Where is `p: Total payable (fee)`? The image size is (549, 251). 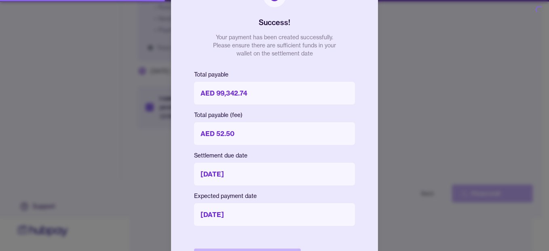 p: Total payable (fee) is located at coordinates (275, 115).